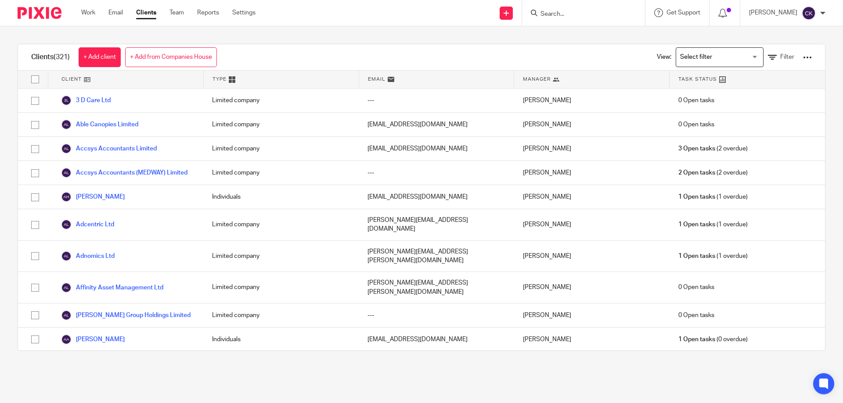 Image resolution: width=843 pixels, height=403 pixels. I want to click on span: Get Support, so click(683, 13).